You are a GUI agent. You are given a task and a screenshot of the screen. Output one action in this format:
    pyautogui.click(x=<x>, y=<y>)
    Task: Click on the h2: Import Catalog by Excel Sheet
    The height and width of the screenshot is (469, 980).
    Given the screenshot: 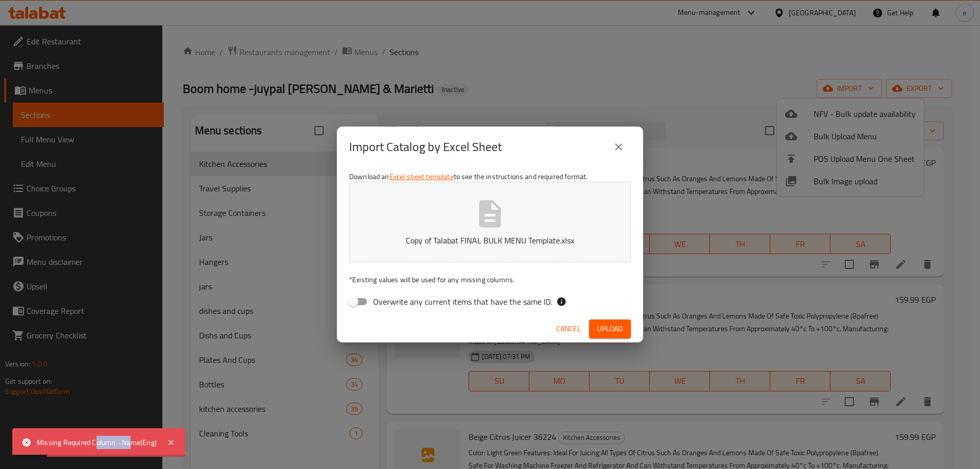 What is the action you would take?
    pyautogui.click(x=425, y=147)
    